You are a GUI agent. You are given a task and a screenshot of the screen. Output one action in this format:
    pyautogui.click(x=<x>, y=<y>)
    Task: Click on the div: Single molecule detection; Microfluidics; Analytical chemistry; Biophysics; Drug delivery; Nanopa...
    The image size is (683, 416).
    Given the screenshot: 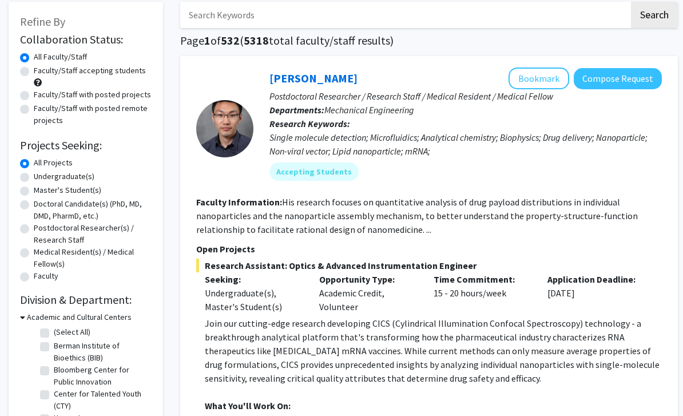 What is the action you would take?
    pyautogui.click(x=466, y=145)
    